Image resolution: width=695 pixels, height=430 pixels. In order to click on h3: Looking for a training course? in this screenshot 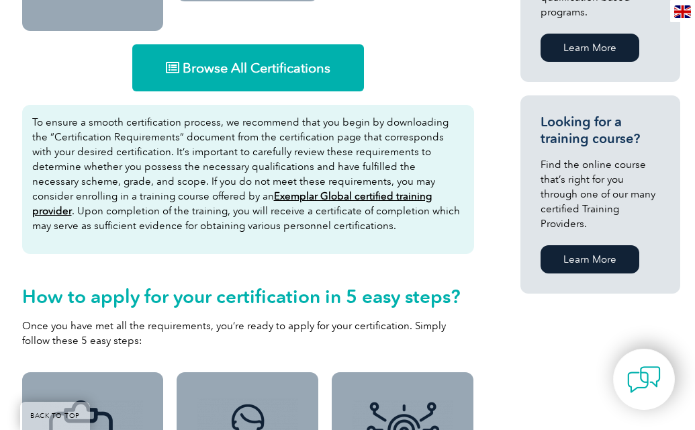, I will do `click(600, 130)`.